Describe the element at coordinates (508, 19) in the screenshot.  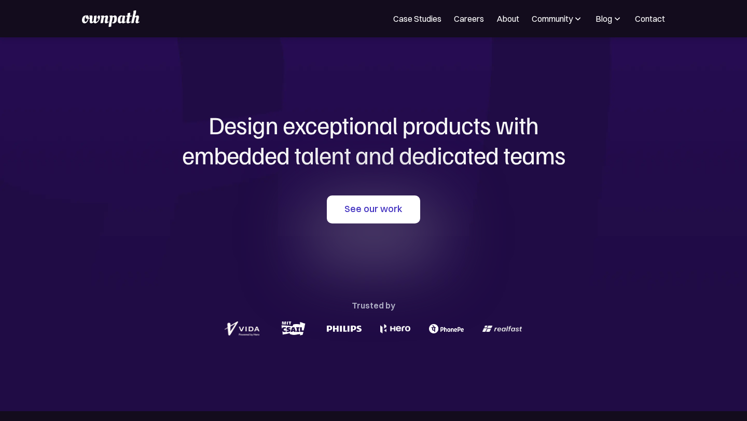
I see `a: About` at that location.